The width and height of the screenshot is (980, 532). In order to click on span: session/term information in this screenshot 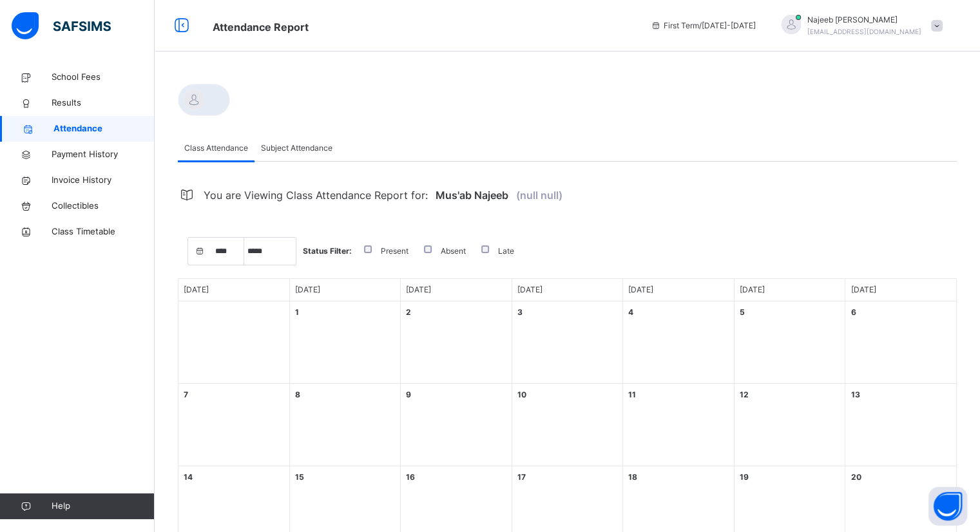, I will do `click(703, 26)`.